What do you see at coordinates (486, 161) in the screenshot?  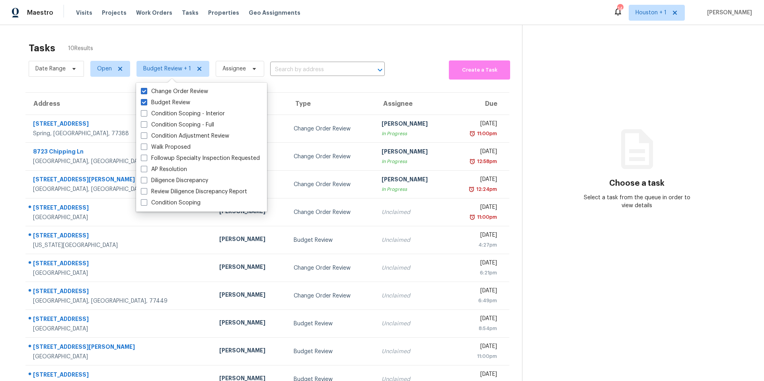 I see `div: 12:58pm` at bounding box center [486, 161].